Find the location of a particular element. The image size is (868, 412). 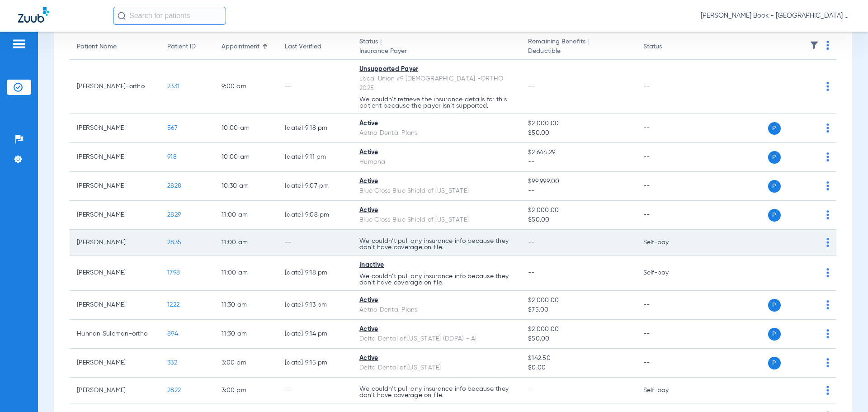

span: 918 is located at coordinates (172, 157).